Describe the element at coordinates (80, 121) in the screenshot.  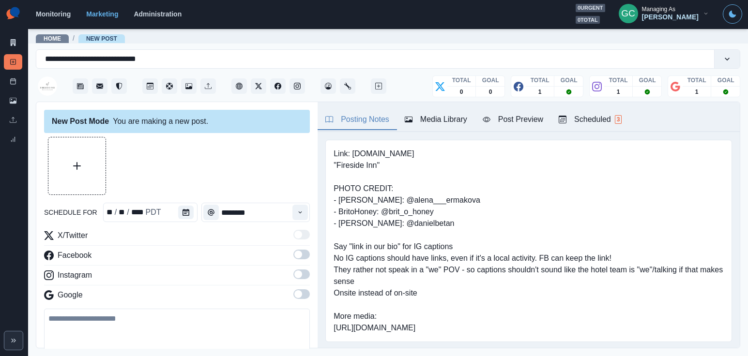
I see `div: New Post Mode` at that location.